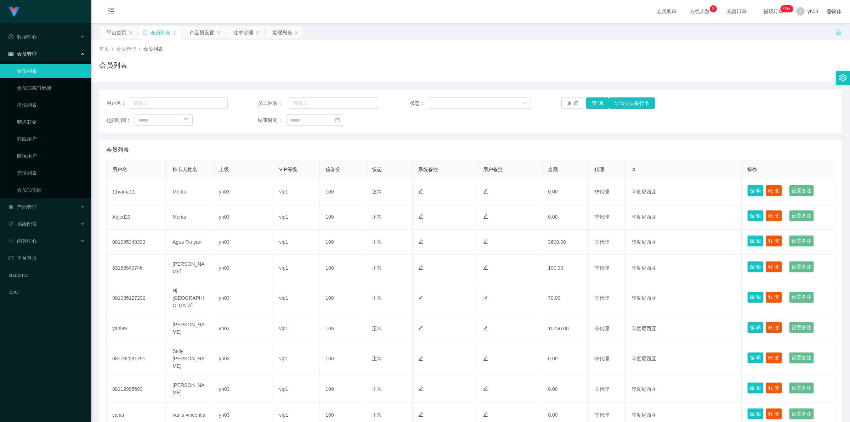 The width and height of the screenshot is (850, 422). I want to click on span: 会员管理, so click(126, 49).